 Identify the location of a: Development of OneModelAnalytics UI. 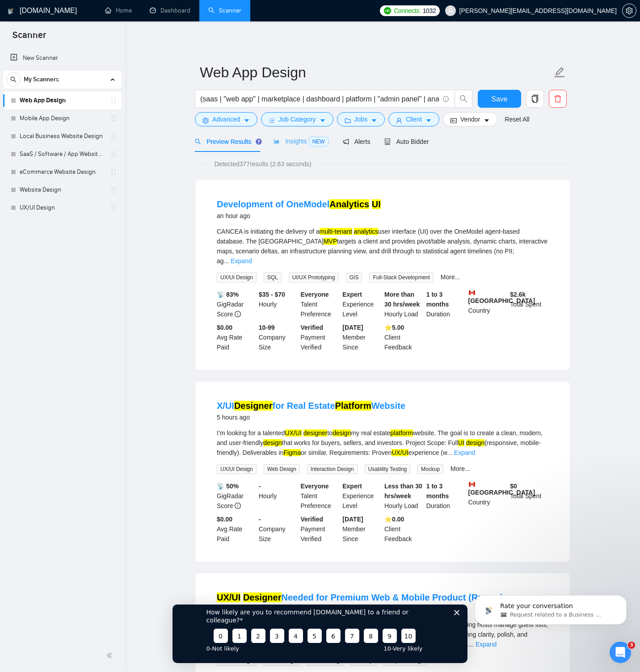
(299, 204).